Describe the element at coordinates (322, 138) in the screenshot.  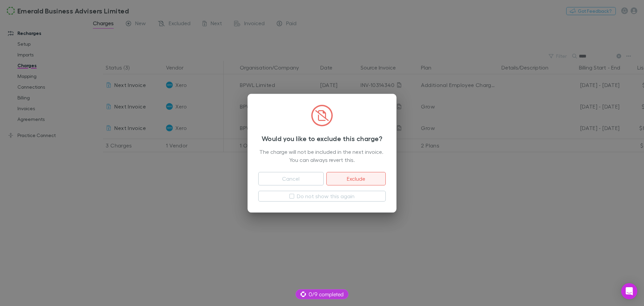
I see `h3: Would you like to exclude this charge?` at that location.